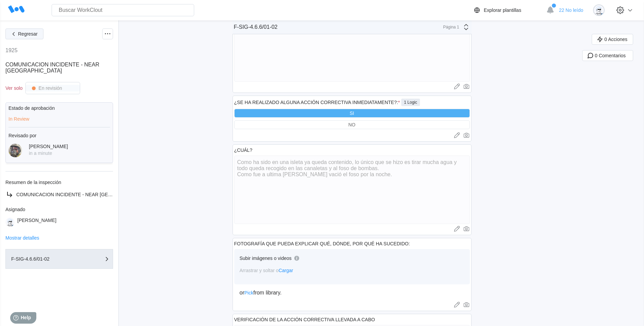 Image resolution: width=644 pixels, height=326 pixels. What do you see at coordinates (610, 56) in the screenshot?
I see `span: 0 Comentarios` at bounding box center [610, 56].